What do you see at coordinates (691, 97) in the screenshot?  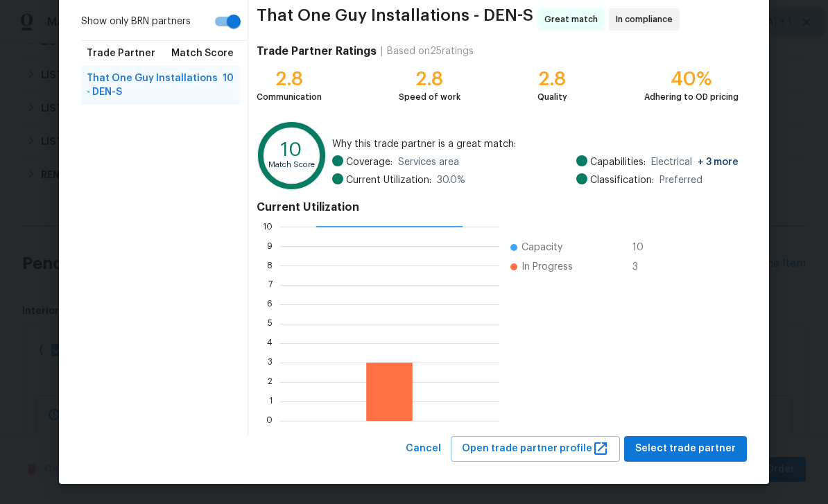 I see `div: Adhering to OD pricing` at bounding box center [691, 97].